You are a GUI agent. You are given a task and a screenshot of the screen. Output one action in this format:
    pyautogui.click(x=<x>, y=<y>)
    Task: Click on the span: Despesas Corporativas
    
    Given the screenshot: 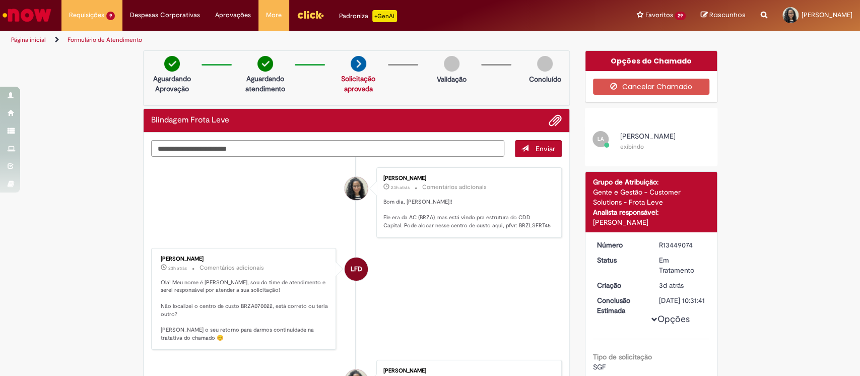 What is the action you would take?
    pyautogui.click(x=165, y=15)
    